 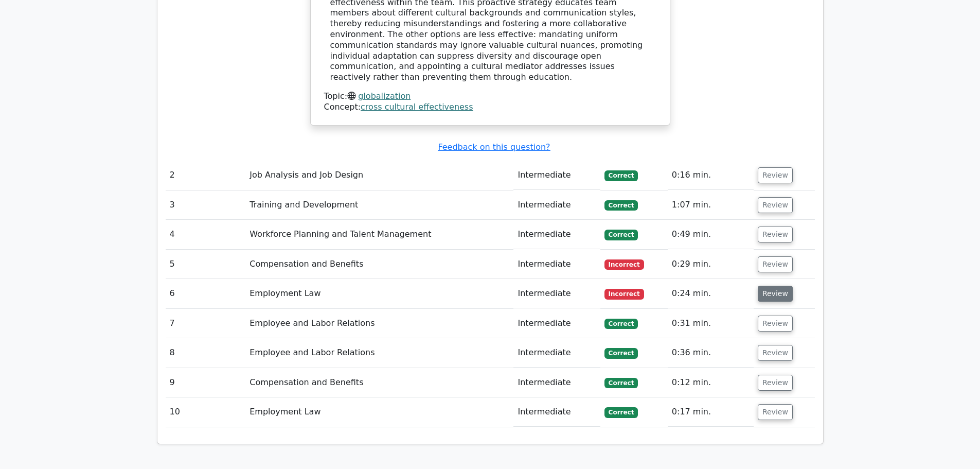 What do you see at coordinates (206, 412) in the screenshot?
I see `td: 10` at bounding box center [206, 412].